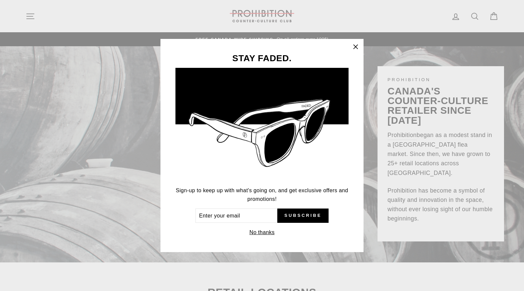 Image resolution: width=524 pixels, height=291 pixels. What do you see at coordinates (236, 216) in the screenshot?
I see `input: Enter your email` at bounding box center [236, 216].